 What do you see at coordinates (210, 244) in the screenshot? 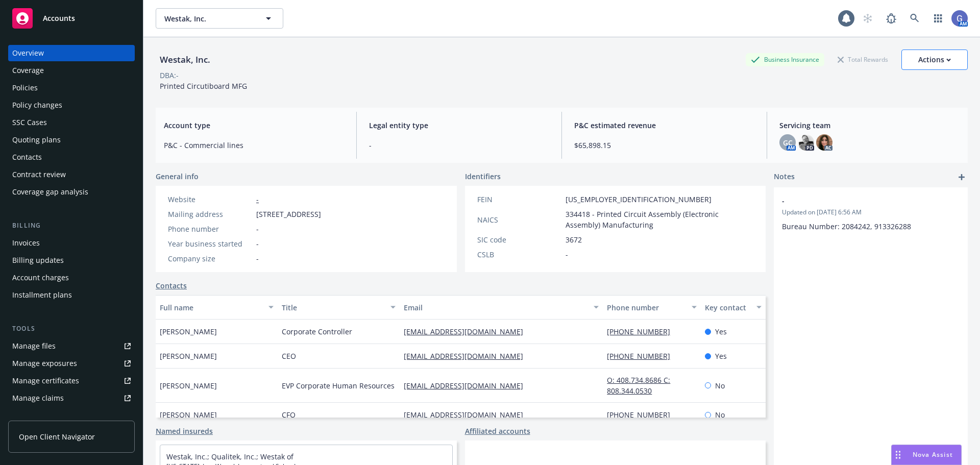
I see `div: Year business started` at bounding box center [210, 244].